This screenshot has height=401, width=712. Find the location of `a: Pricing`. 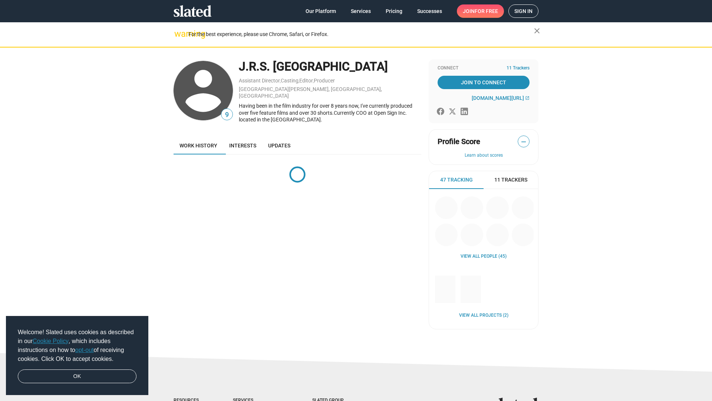

a: Pricing is located at coordinates (394, 11).